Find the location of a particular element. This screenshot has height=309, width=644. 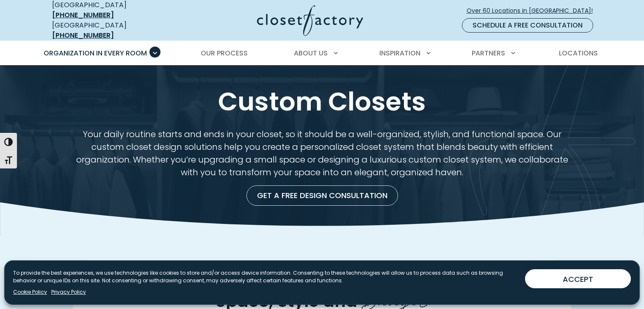

button: ACCEPT is located at coordinates (578, 279).